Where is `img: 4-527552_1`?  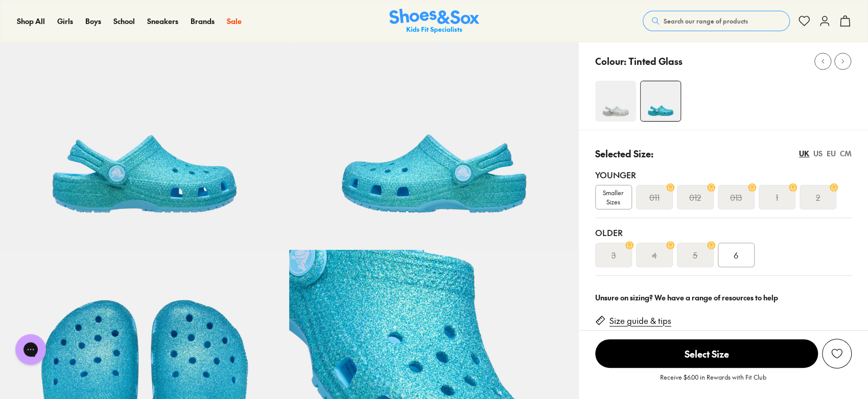 img: 4-527552_1 is located at coordinates (616, 102).